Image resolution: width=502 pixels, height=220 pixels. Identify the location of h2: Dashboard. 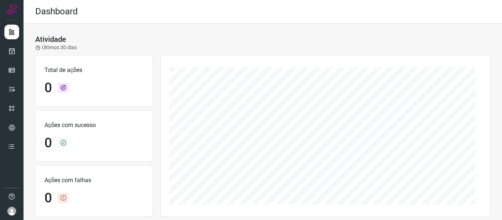
(57, 11).